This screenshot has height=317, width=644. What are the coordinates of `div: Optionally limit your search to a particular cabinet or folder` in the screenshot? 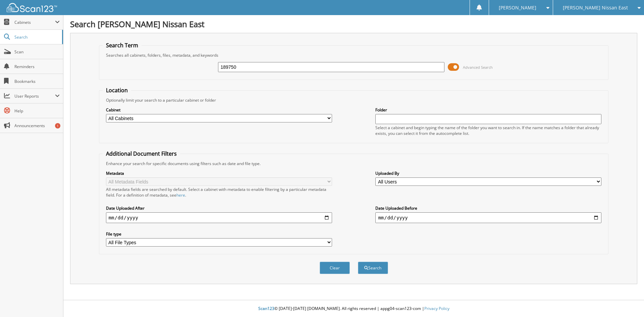 It's located at (354, 100).